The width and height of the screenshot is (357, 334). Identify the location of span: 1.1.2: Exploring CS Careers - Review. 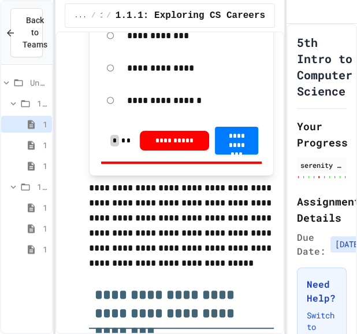
(45, 145).